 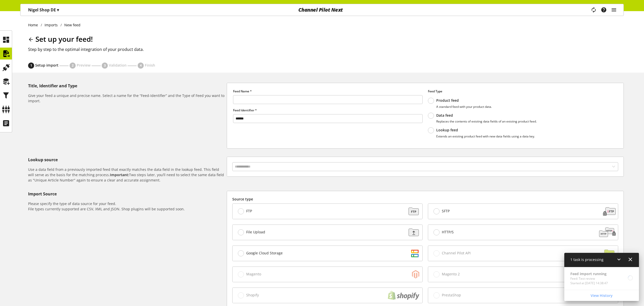 I want to click on span: Set up your feed!, so click(x=64, y=39).